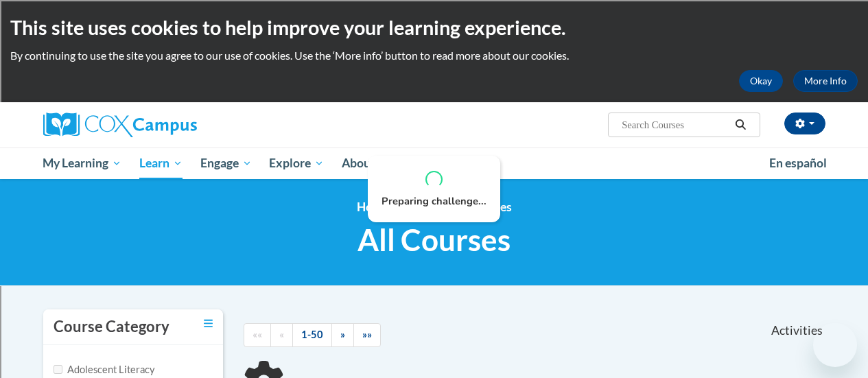 The height and width of the screenshot is (378, 868). Describe the element at coordinates (365, 163) in the screenshot. I see `a: About` at that location.